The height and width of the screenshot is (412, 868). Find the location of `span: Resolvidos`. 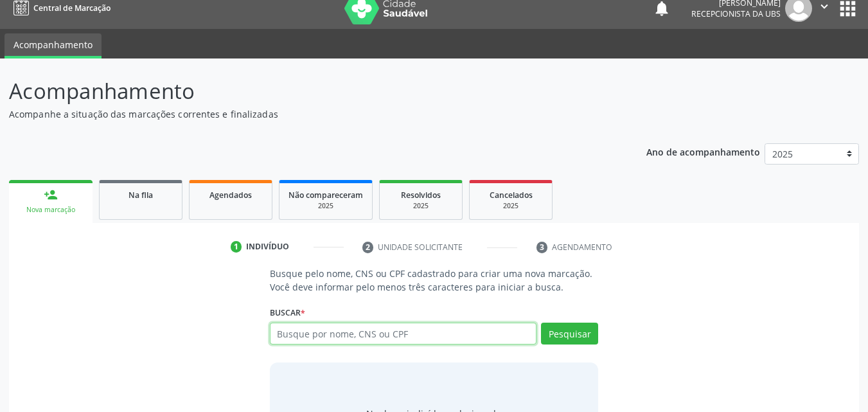

span: Resolvidos is located at coordinates (420, 195).